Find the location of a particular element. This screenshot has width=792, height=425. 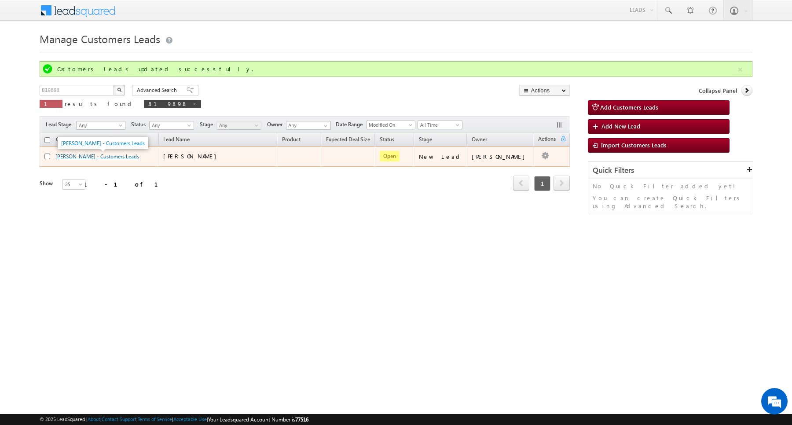

a: All Time is located at coordinates (440, 125).